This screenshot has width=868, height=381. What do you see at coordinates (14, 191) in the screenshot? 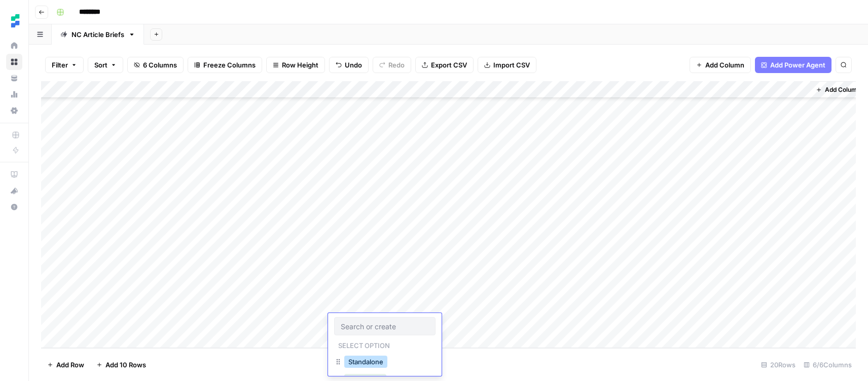
I see `button: What's new?` at bounding box center [14, 191].